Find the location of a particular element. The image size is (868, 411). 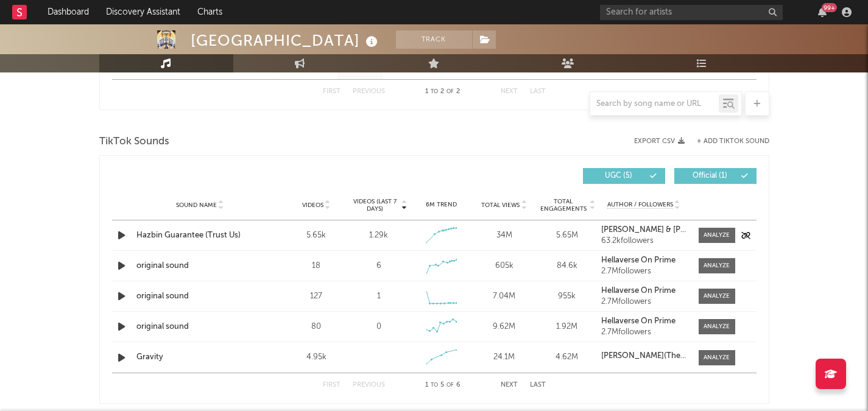

span: Videos is located at coordinates (312, 206).